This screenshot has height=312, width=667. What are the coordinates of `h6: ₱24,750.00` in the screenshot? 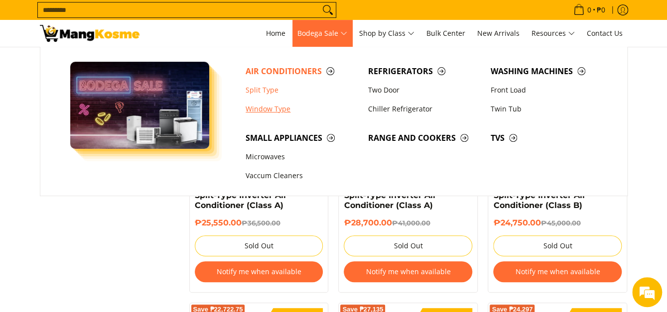 It's located at (558, 223).